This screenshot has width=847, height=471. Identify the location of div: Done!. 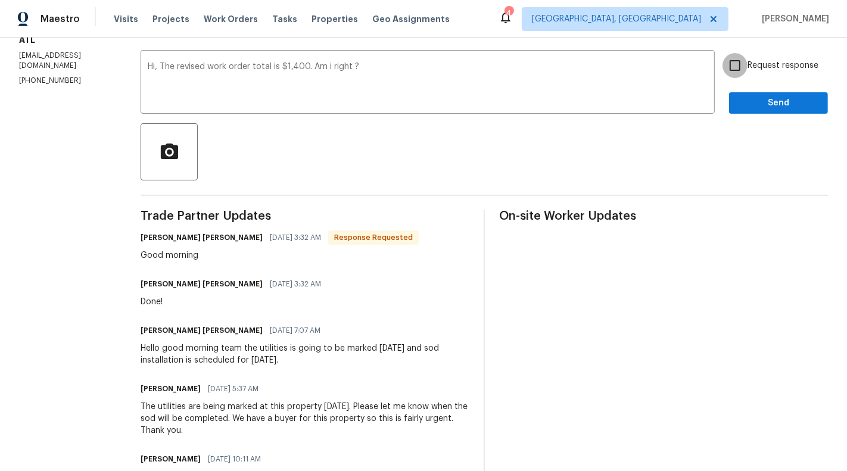
(234, 302).